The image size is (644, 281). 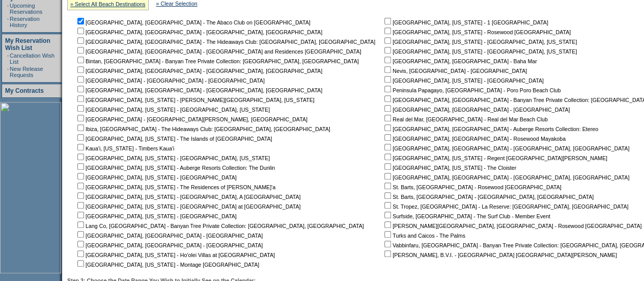 What do you see at coordinates (27, 45) in the screenshot?
I see `a: My Reservation Wish List` at bounding box center [27, 45].